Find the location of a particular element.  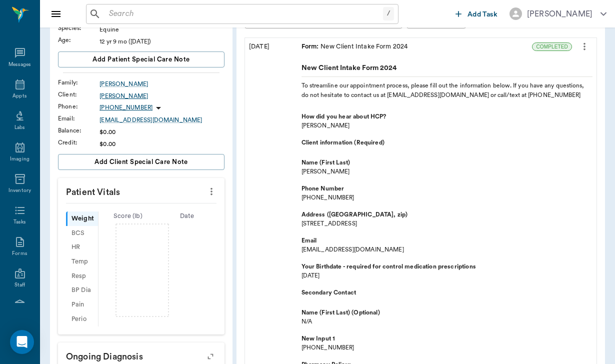

span: Add client Special Care Note is located at coordinates (141, 162).